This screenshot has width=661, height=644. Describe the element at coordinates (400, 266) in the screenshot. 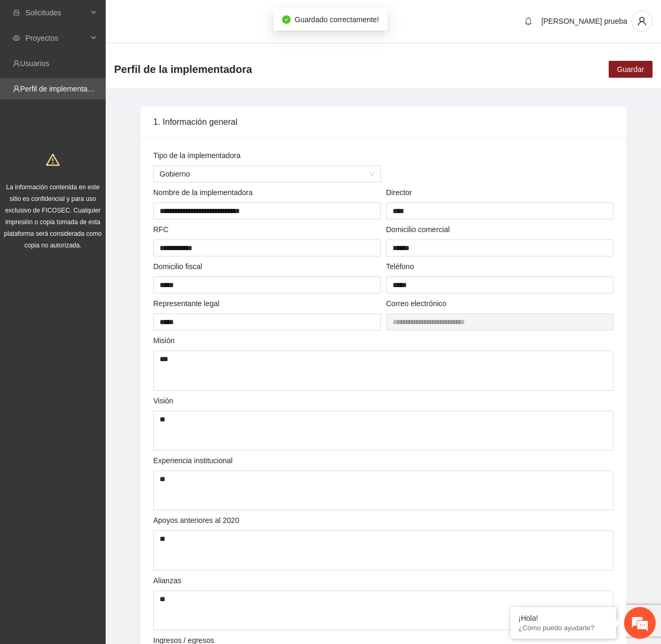

I see `label: Teléfono` at that location.